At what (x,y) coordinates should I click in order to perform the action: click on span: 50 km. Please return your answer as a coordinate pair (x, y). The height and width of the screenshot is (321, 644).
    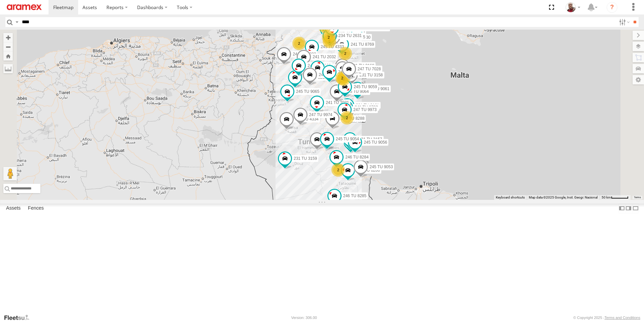
    Looking at the image, I should click on (606, 197).